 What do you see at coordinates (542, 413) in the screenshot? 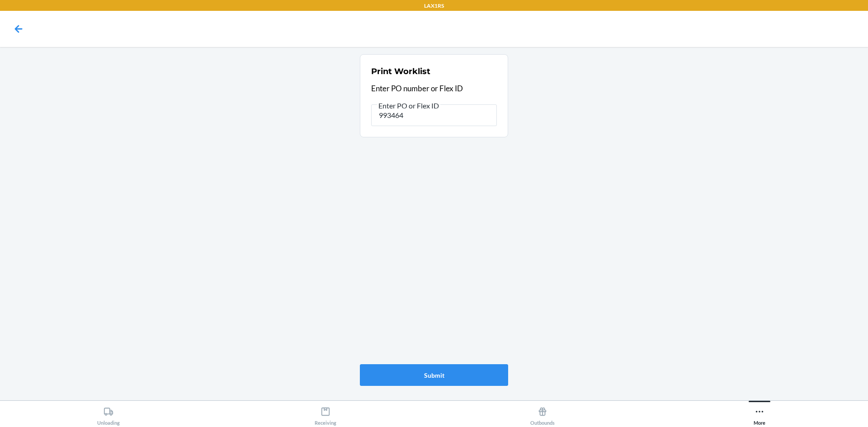
I see `button: Outbounds` at bounding box center [542, 413].